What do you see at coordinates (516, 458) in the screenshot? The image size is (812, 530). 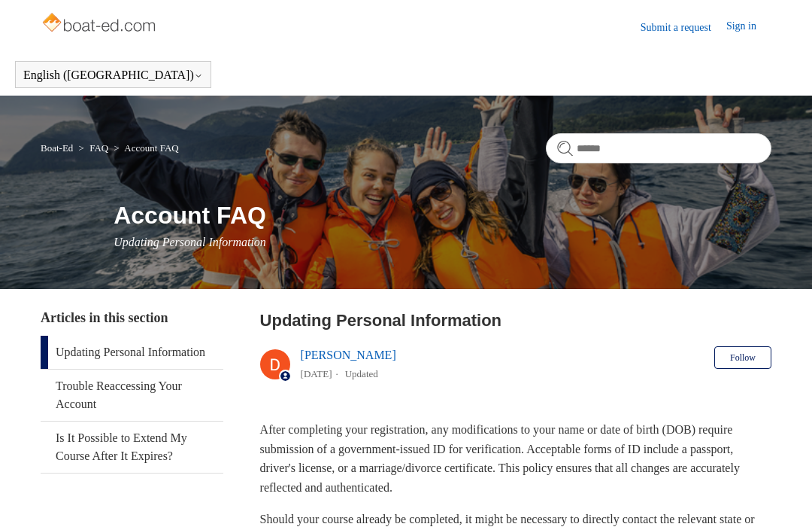 I see `p: After completing your registration, any modifications to your name or date of birth (DOB) require...` at bounding box center [516, 458].